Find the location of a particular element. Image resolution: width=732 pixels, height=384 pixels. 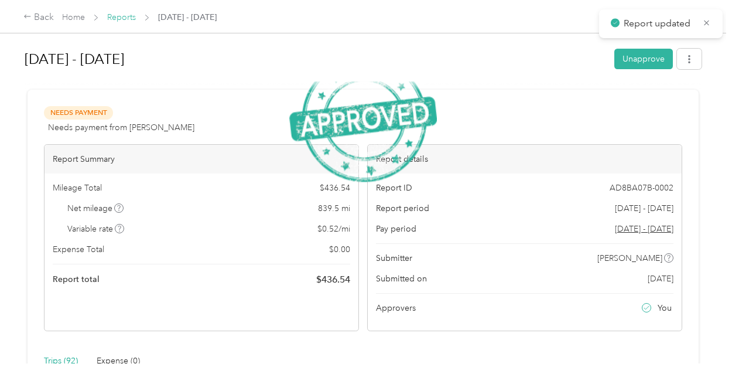

span: Variable rate is located at coordinates (96, 228).